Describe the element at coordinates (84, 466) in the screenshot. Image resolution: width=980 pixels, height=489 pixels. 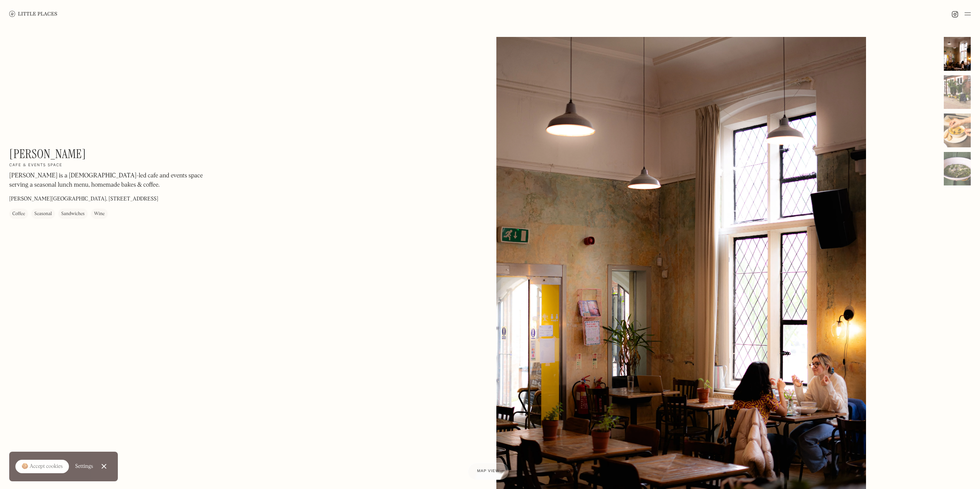
I see `a: Settings` at that location.